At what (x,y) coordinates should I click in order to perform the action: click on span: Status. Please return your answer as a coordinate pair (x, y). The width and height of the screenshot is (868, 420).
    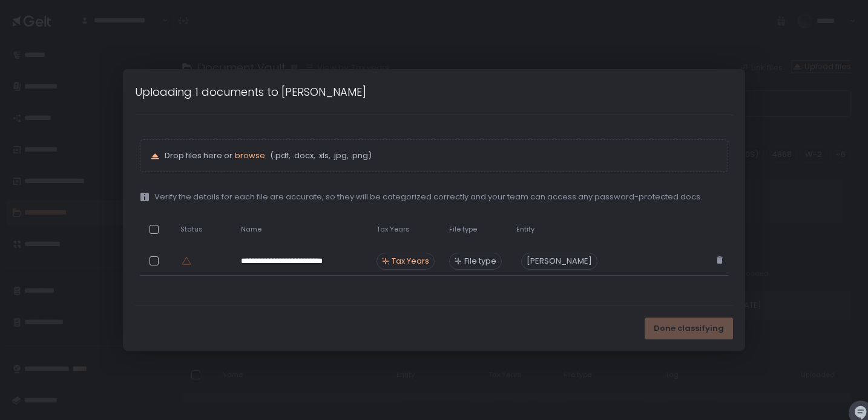
    Looking at the image, I should click on (191, 229).